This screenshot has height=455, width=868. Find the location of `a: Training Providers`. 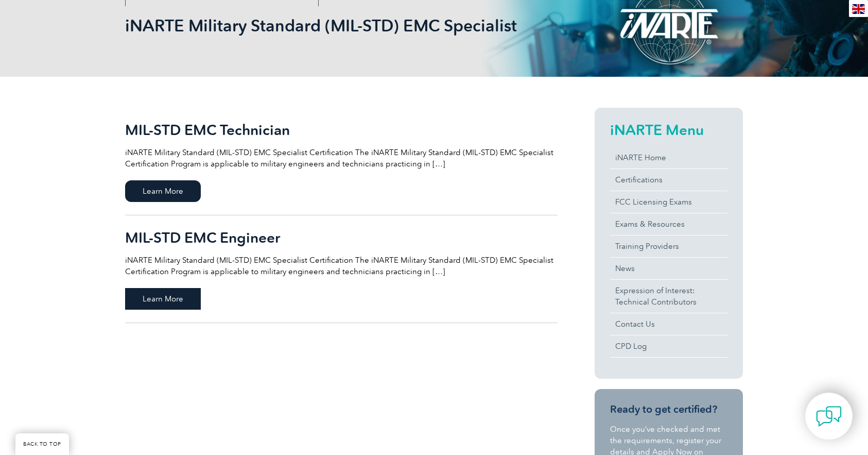

a: Training Providers is located at coordinates (669, 246).